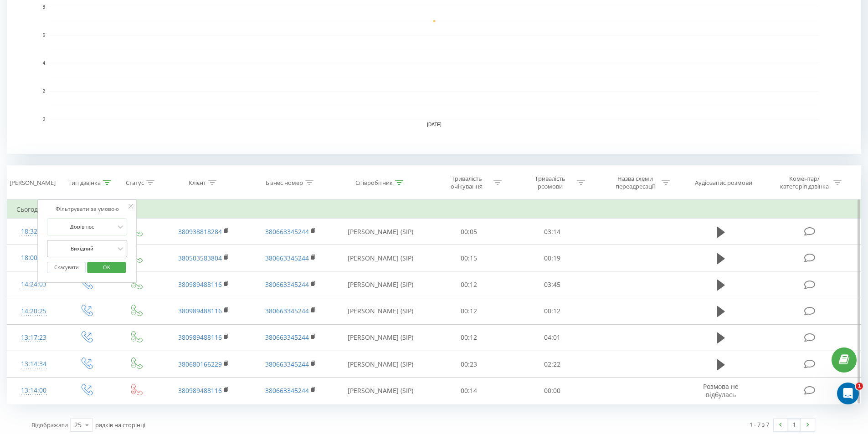 The image size is (868, 434). Describe the element at coordinates (859, 387) in the screenshot. I see `span: 1` at that location.